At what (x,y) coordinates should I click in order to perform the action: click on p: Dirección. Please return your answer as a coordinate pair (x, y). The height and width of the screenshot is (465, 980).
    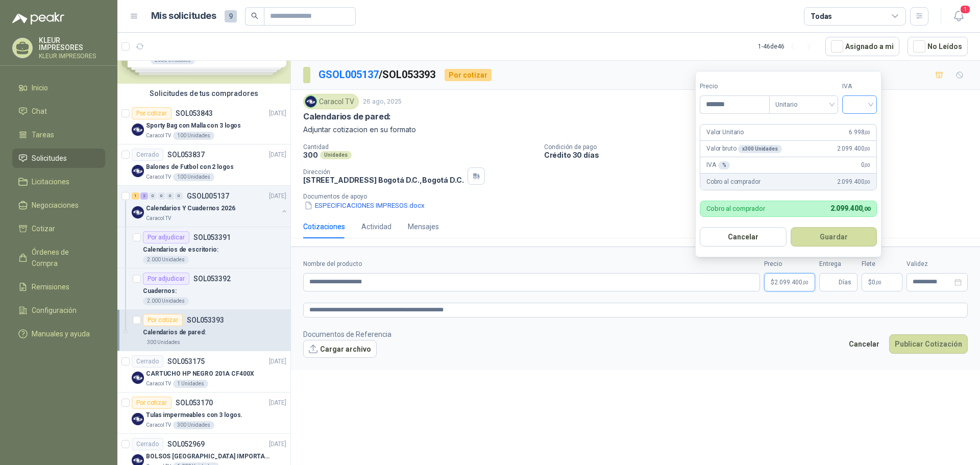
    Looking at the image, I should click on (383, 172).